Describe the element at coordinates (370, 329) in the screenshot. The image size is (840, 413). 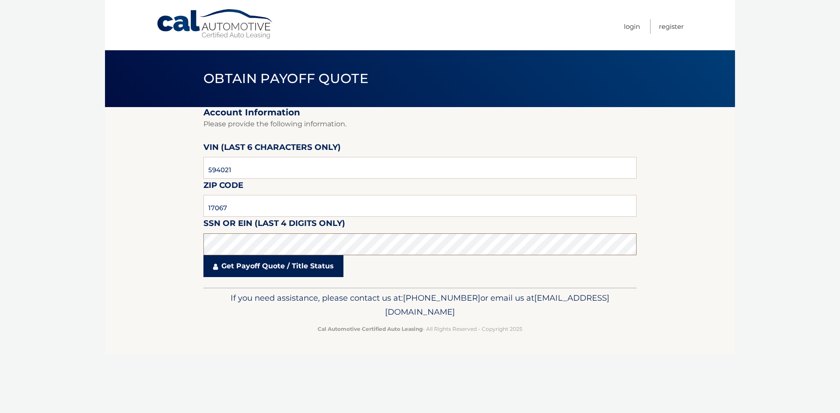
I see `strong: Cal Automotive Certified Auto Leasing` at that location.